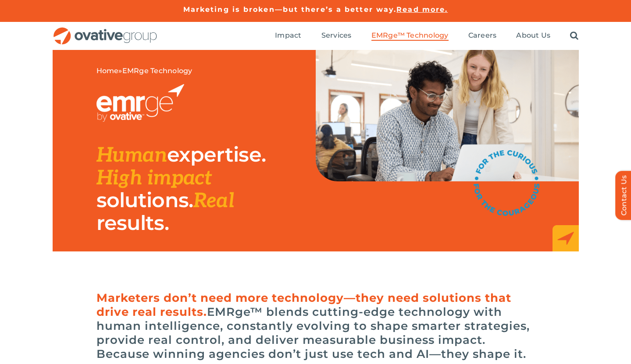  I want to click on span: About Us, so click(533, 35).